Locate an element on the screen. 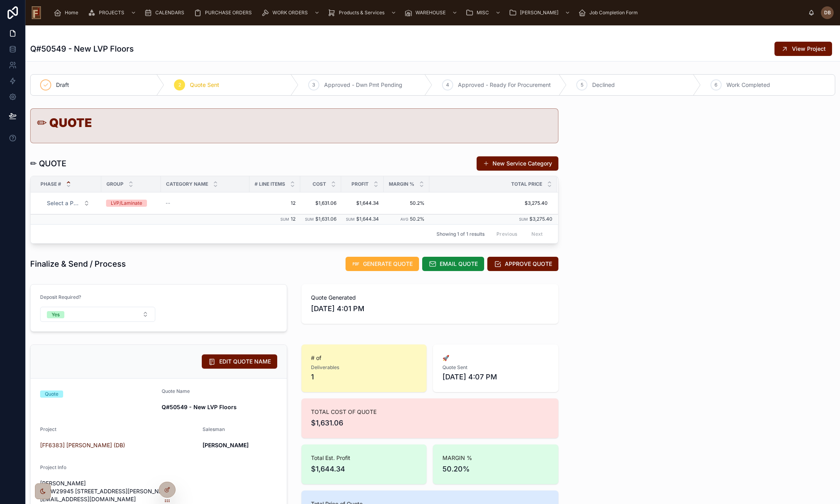  span: 3 is located at coordinates (313, 85).